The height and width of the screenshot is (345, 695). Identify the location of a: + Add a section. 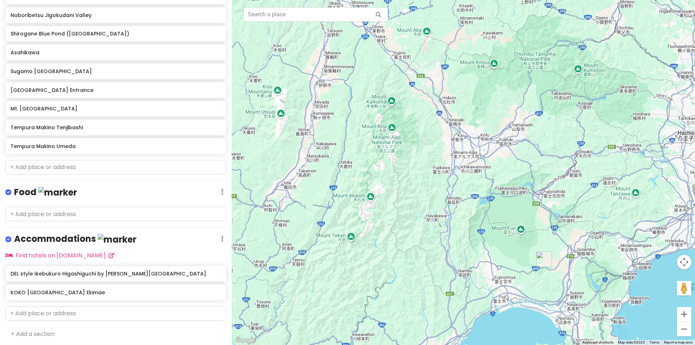
(33, 334).